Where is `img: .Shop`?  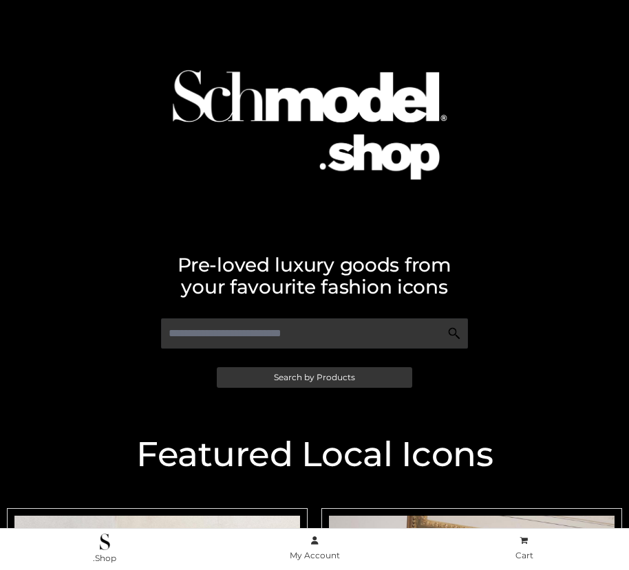 img: .Shop is located at coordinates (105, 542).